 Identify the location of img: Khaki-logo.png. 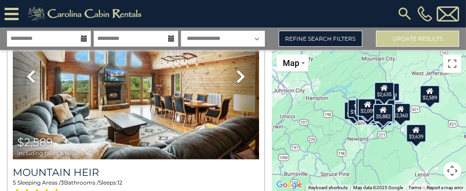
(86, 14).